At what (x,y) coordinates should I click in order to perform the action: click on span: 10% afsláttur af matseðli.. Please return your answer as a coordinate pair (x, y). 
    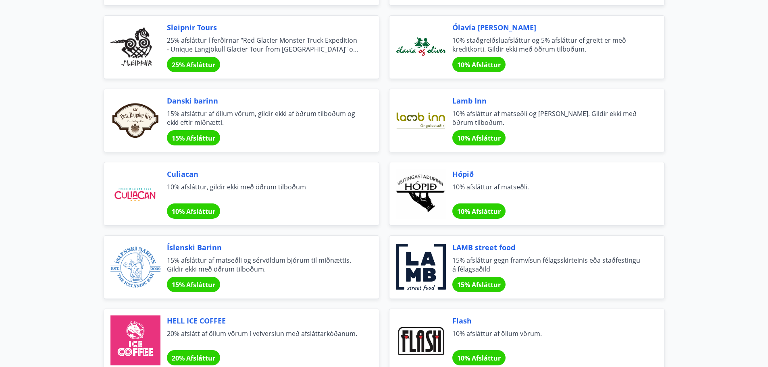
    Looking at the image, I should click on (549, 191).